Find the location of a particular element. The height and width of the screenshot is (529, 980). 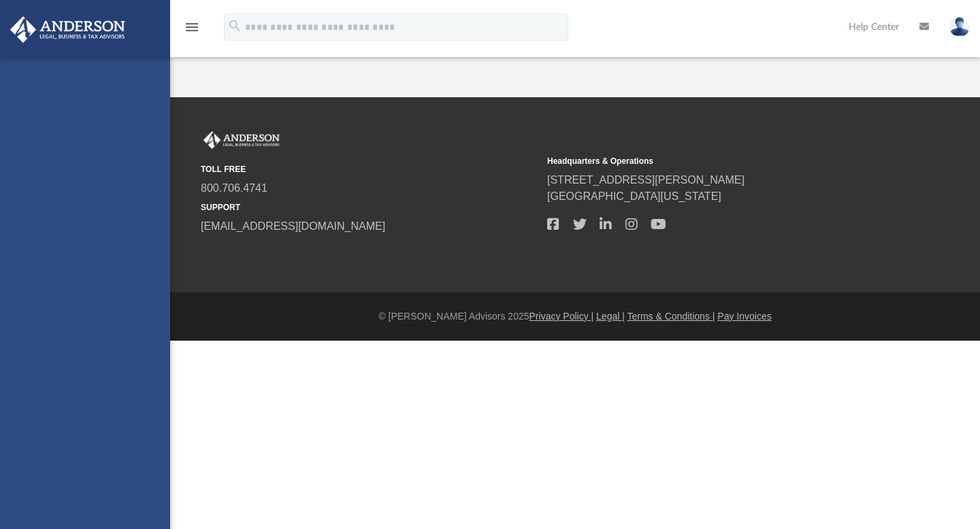

a: menu is located at coordinates (192, 31).